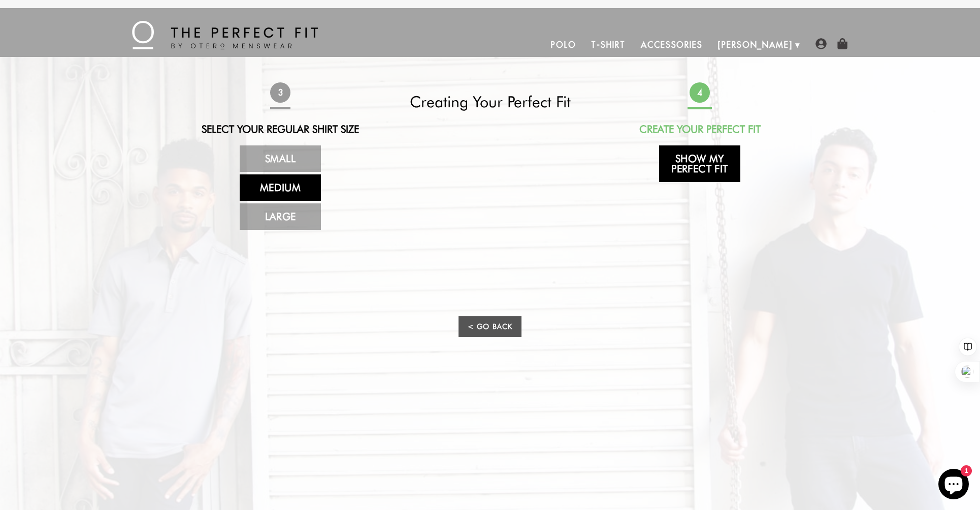 This screenshot has height=510, width=980. What do you see at coordinates (280, 93) in the screenshot?
I see `span: 3` at bounding box center [280, 93].